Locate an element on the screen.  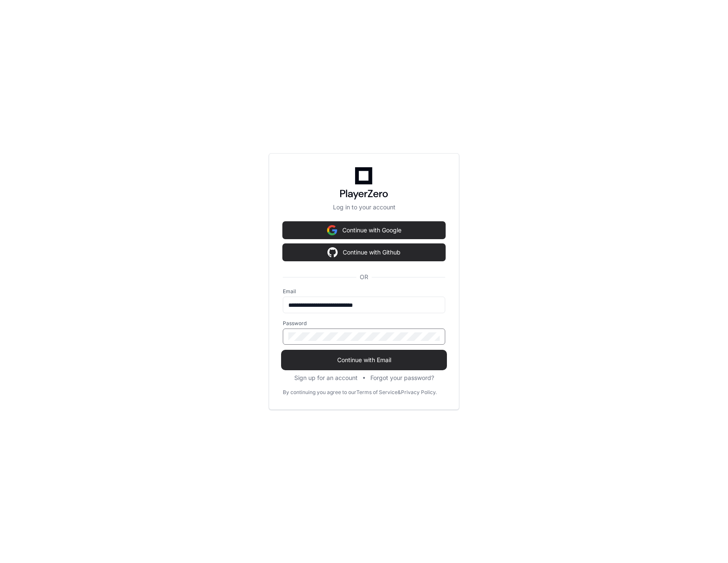
label: Password is located at coordinates (364, 323).